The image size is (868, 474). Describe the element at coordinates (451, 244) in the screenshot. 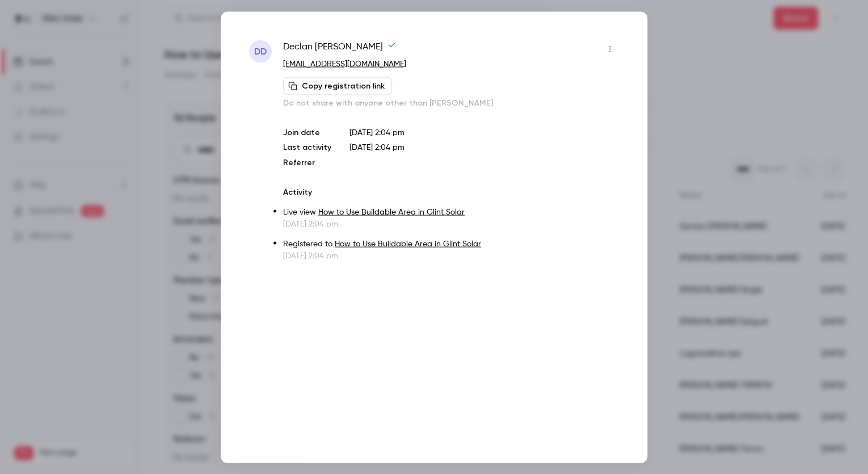

I see `p: Registered to` at that location.